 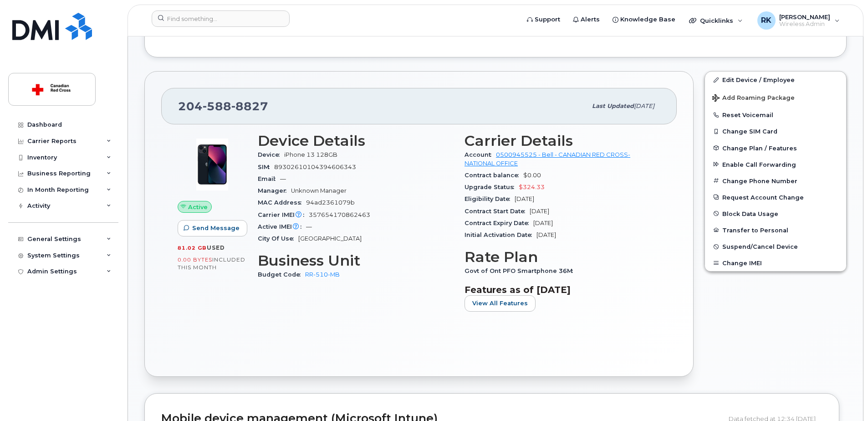 I want to click on h3: Business Unit, so click(x=356, y=260).